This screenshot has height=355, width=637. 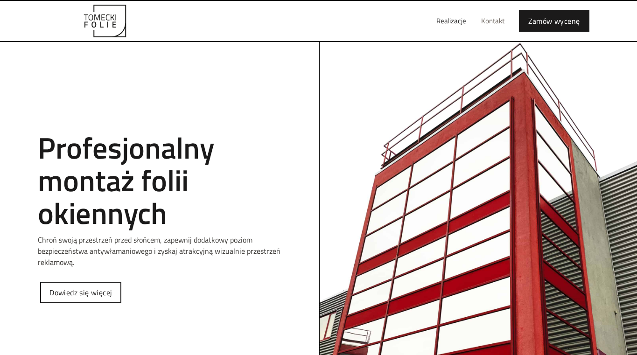 I want to click on a: Kontakt, so click(x=493, y=21).